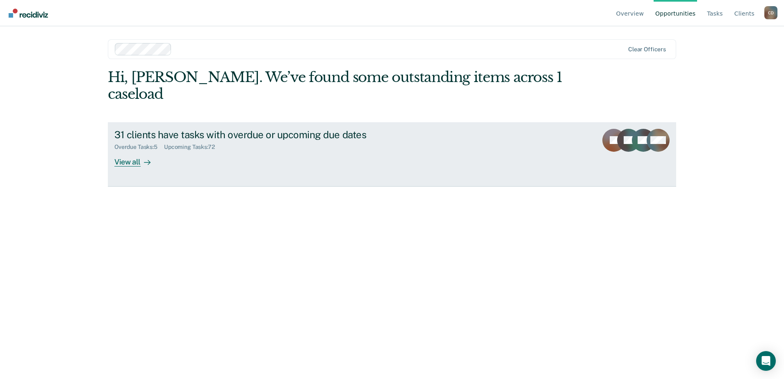 This screenshot has height=379, width=784. Describe the element at coordinates (392, 154) in the screenshot. I see `a: 31 clients have tasks with overdue or upcoming due datesOverdue Tasks:5Upcoming Tasks:72View all` at that location.